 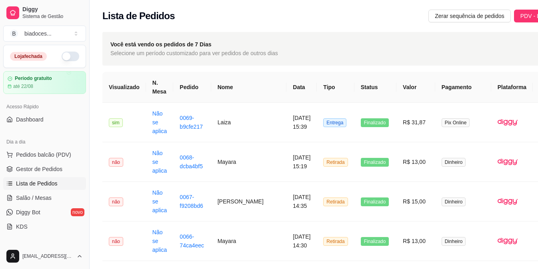 I want to click on a: 0066-74ca4eec, so click(x=192, y=241).